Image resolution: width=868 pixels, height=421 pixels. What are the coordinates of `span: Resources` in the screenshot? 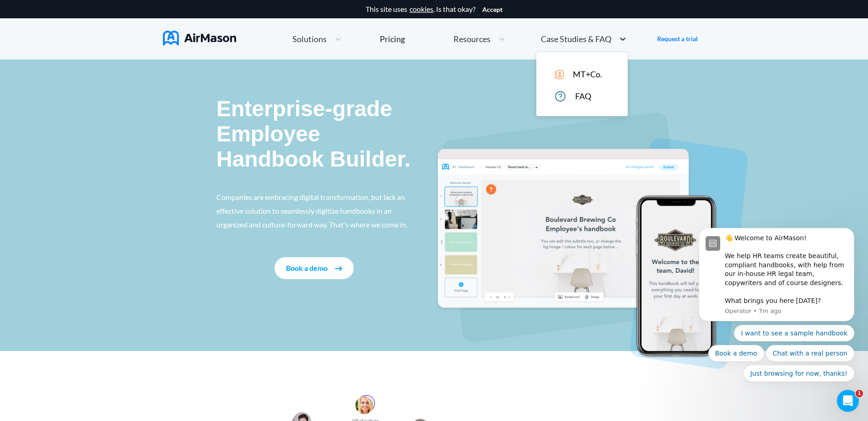 It's located at (472, 39).